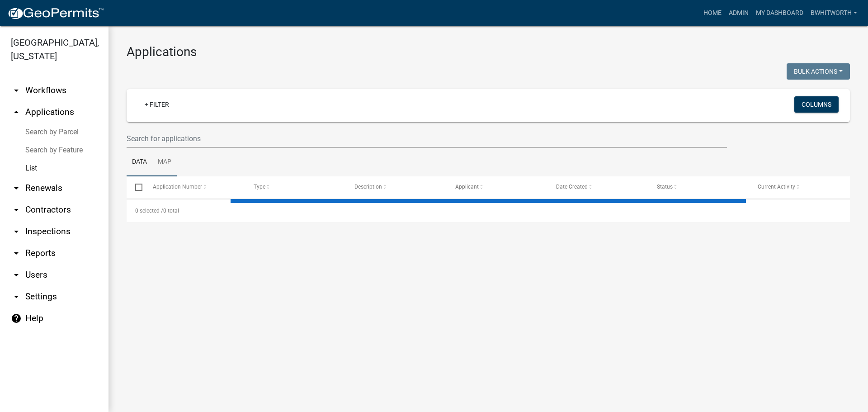 The width and height of the screenshot is (868, 412). Describe the element at coordinates (834, 13) in the screenshot. I see `a: BWhitworth` at that location.